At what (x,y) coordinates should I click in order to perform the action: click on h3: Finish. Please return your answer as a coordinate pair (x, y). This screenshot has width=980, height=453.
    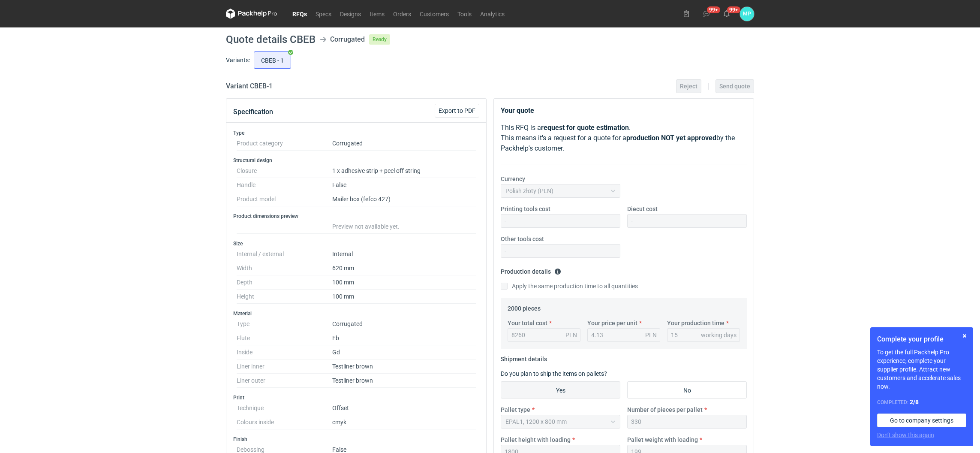
    Looking at the image, I should click on (356, 439).